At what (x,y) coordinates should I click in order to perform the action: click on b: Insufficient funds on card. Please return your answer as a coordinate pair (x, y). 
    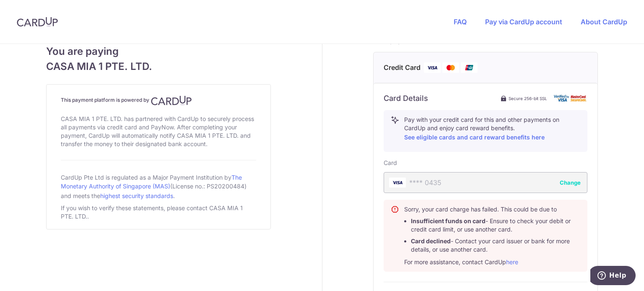
    Looking at the image, I should click on (448, 221).